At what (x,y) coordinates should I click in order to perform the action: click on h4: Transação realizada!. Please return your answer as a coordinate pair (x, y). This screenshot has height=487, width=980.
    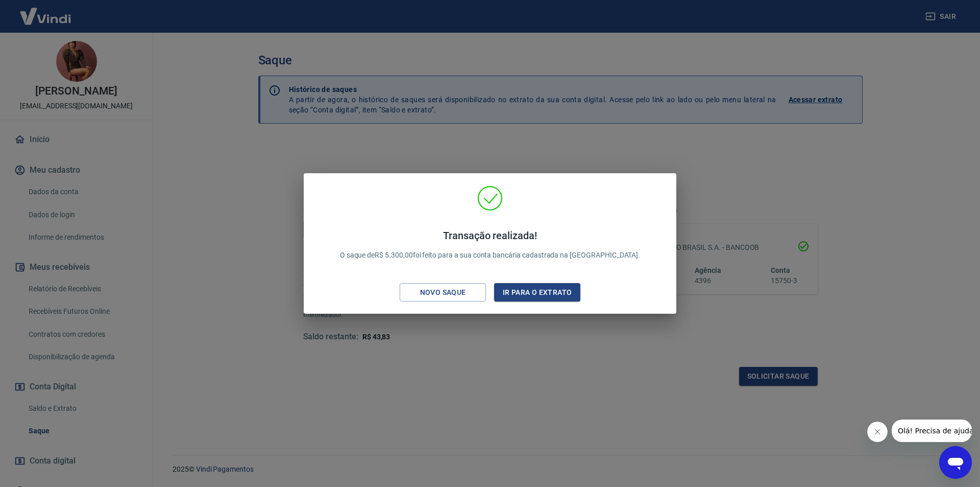
    Looking at the image, I should click on (490, 236).